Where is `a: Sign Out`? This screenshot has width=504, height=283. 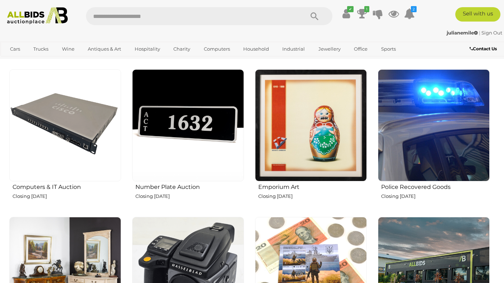 a: Sign Out is located at coordinates (492, 33).